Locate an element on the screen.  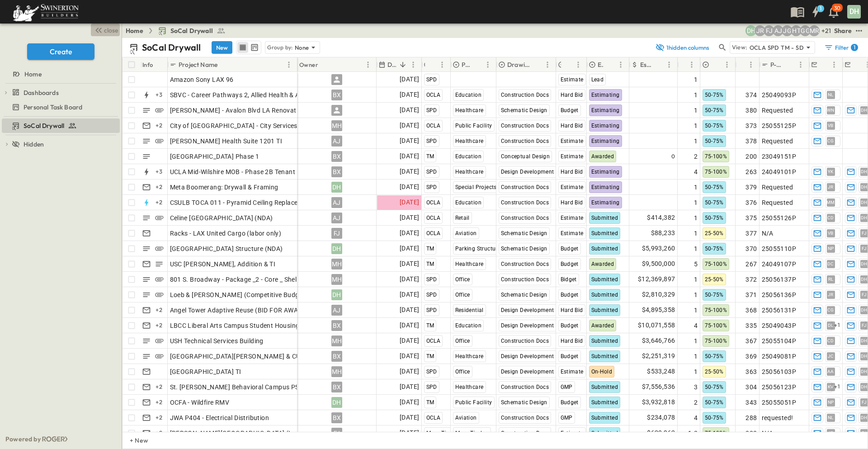
span: Special Projects is located at coordinates (476, 187).